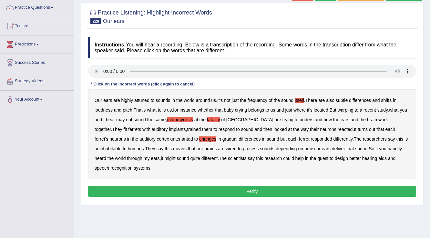  What do you see at coordinates (98, 100) in the screenshot?
I see `b: Our` at bounding box center [98, 100].